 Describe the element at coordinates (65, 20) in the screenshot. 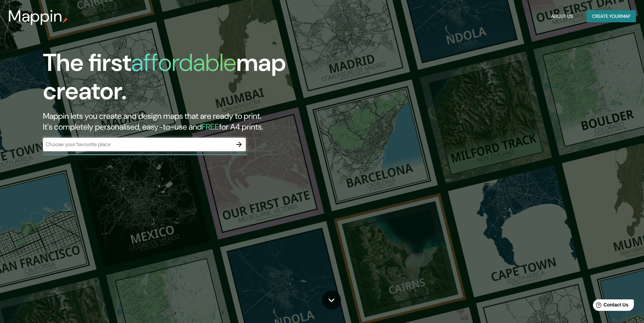

I see `img: mappin-pin` at that location.